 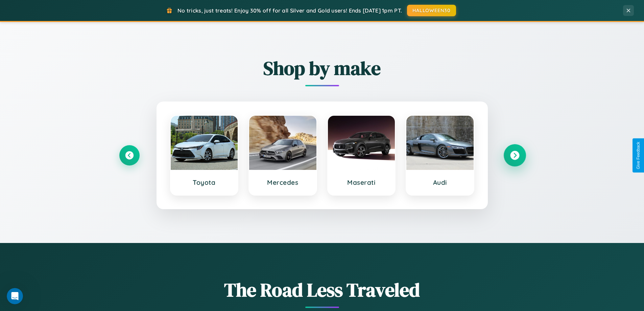 What do you see at coordinates (322, 68) in the screenshot?
I see `h2: Shop by make` at bounding box center [322, 68].